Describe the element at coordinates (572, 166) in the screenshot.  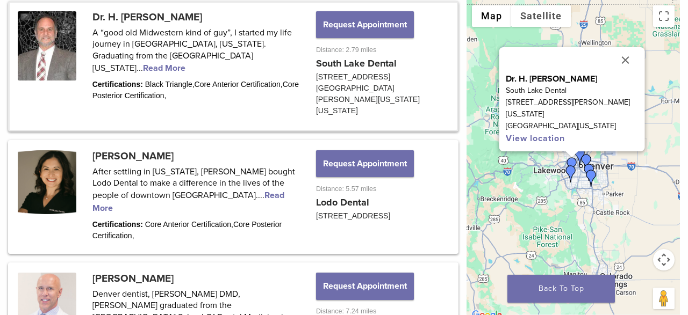
I see `div: Dr. H. Scott Stewart` at that location.